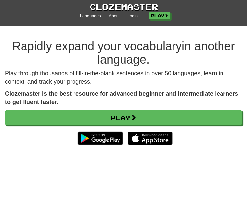 Image resolution: width=247 pixels, height=201 pixels. Describe the element at coordinates (124, 77) in the screenshot. I see `p: Play through thousands of fill-in-the-blank sentences in over 50 languages, learn in context, and...` at that location.